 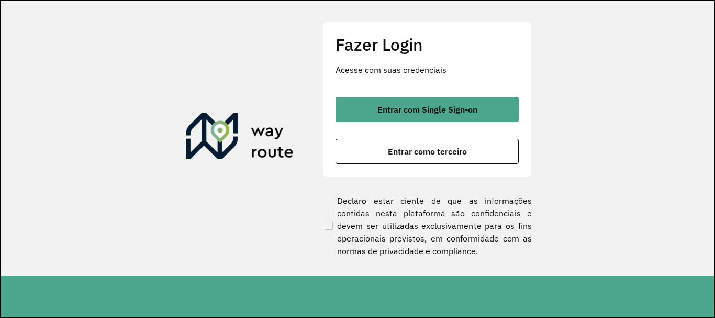 I want to click on img: Roteirizador AmbevTech, so click(x=240, y=138).